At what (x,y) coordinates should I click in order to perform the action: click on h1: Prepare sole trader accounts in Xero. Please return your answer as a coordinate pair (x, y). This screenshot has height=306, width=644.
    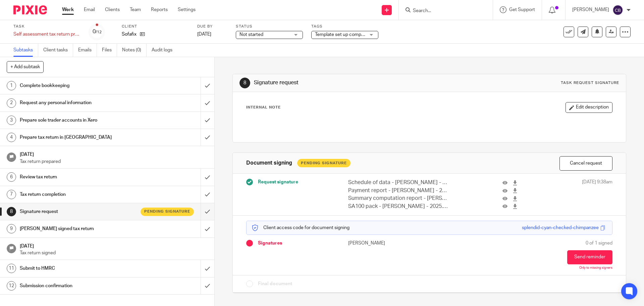
    Looking at the image, I should click on (78, 120).